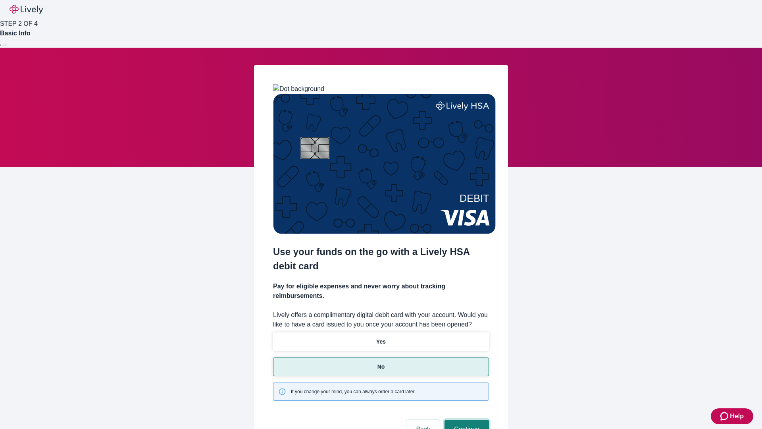  I want to click on img: Lively, so click(26, 10).